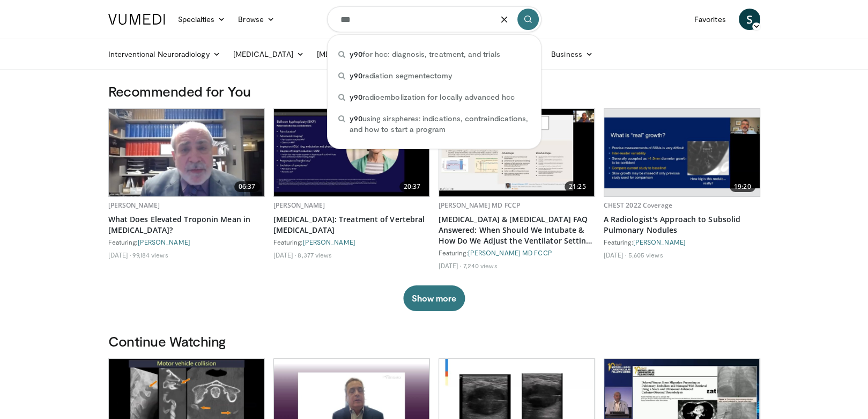 Image resolution: width=868 pixels, height=419 pixels. Describe the element at coordinates (440, 124) in the screenshot. I see `span: using sirspheres: indications, contraindications, and how to start a program` at that location.